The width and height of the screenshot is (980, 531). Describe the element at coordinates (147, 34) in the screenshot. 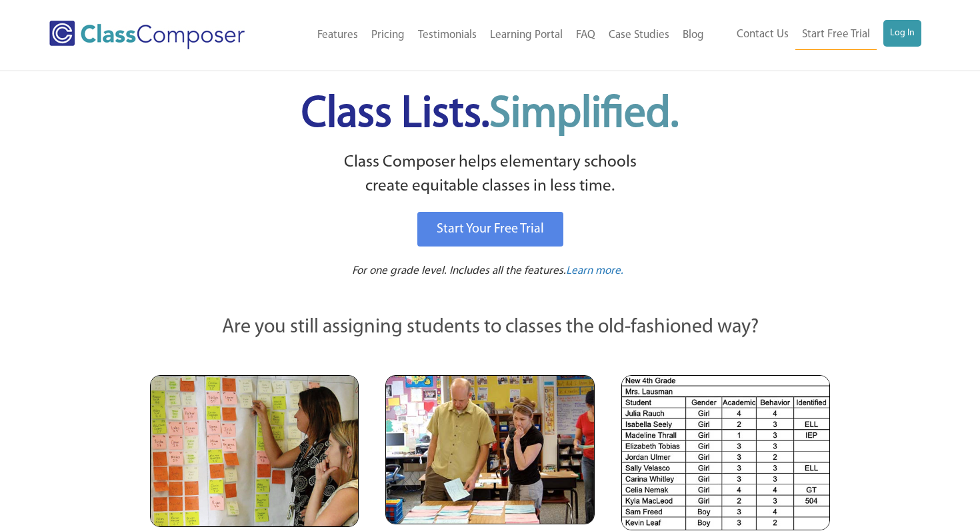

I see `img: Class Composer` at that location.